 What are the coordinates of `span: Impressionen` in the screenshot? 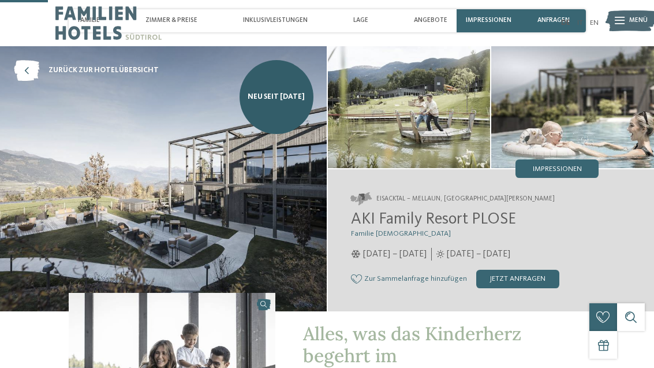 It's located at (557, 169).